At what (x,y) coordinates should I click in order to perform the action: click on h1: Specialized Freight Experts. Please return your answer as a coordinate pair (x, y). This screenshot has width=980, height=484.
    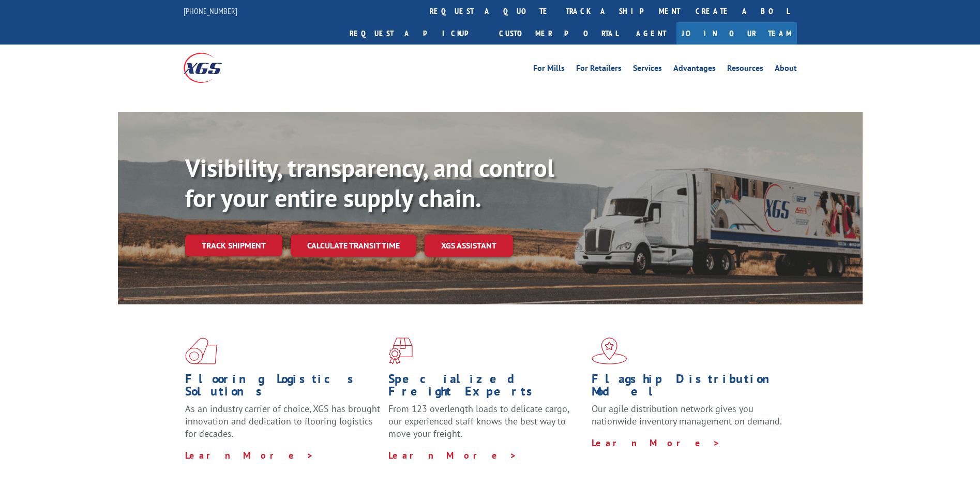
    Looking at the image, I should click on (486, 388).